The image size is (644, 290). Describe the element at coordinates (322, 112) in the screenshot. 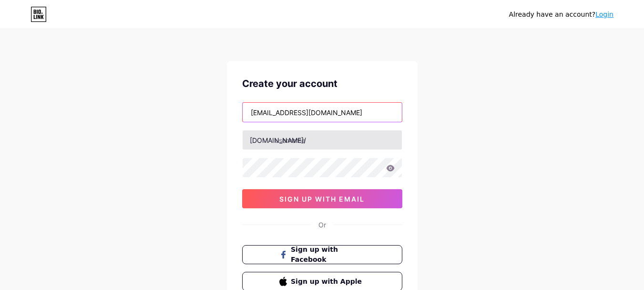

I see `input: Email` at that location.